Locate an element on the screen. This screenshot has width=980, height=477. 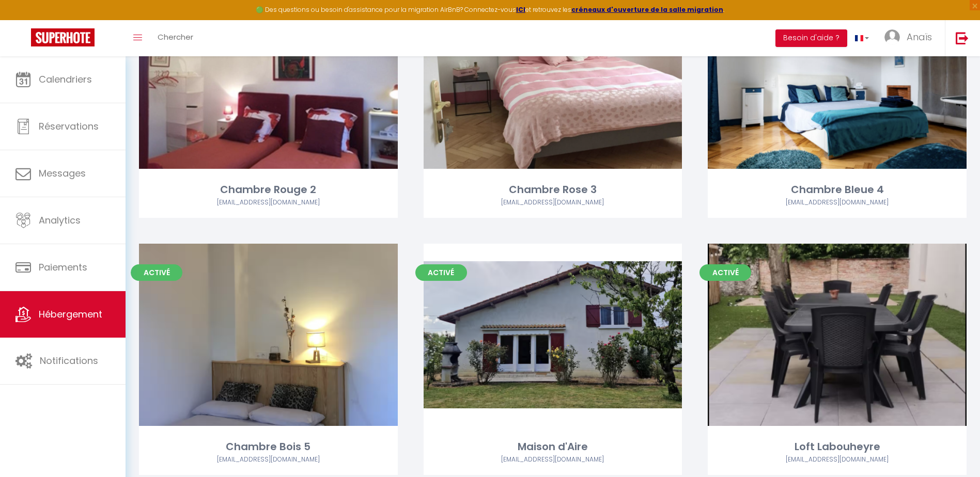
span: Chercher is located at coordinates (175, 37).